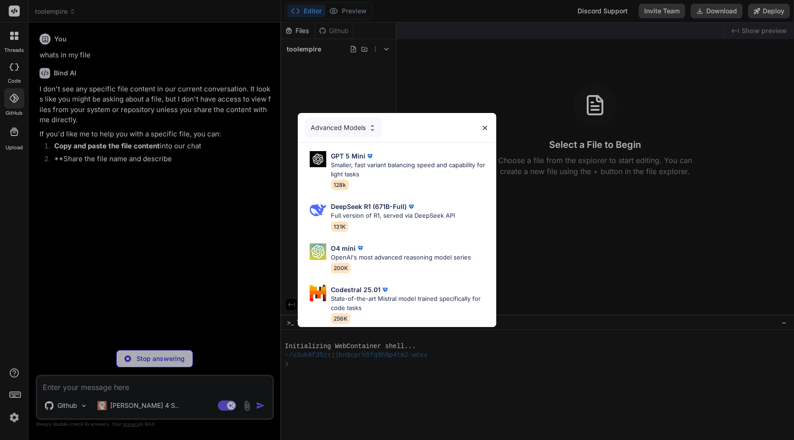 Image resolution: width=794 pixels, height=440 pixels. What do you see at coordinates (410, 170) in the screenshot?
I see `p: Smaller, fast variant balancing speed and capability for light tasks` at bounding box center [410, 170].